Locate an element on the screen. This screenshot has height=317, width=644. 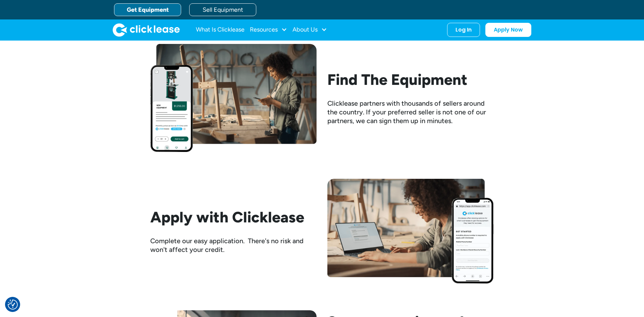
a: Sell Equipment is located at coordinates (223, 10).